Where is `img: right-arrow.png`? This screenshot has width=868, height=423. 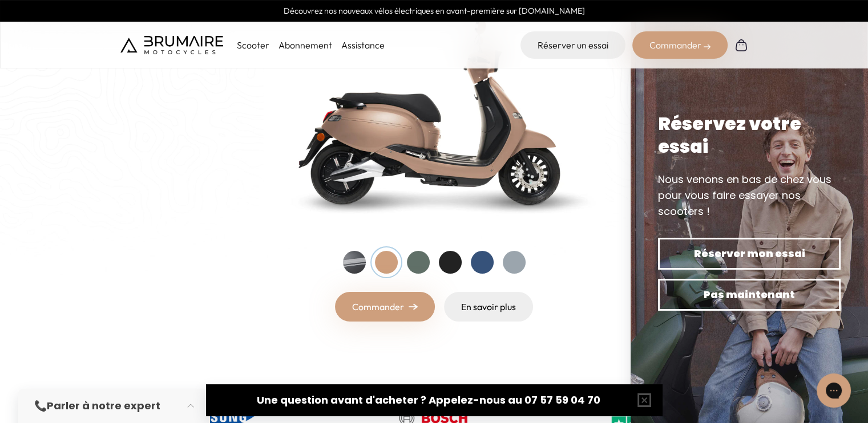 img: right-arrow.png is located at coordinates (413, 307).